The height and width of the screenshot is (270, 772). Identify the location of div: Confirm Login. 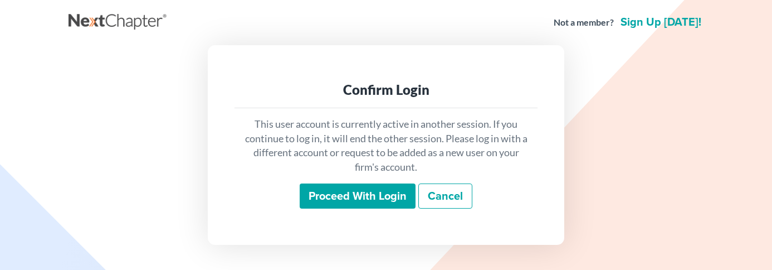
(386, 90).